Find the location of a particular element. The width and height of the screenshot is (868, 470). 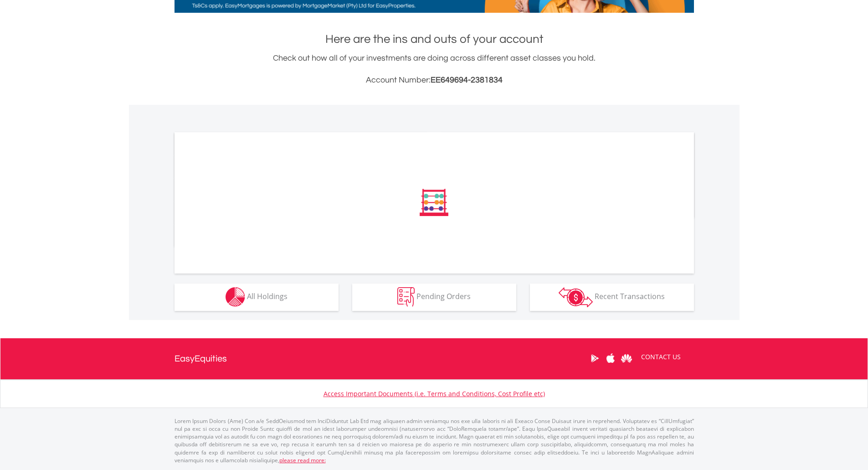

a: Access Important Documents (i.e. Terms and Conditions, Cost Profile etc) is located at coordinates (434, 394).